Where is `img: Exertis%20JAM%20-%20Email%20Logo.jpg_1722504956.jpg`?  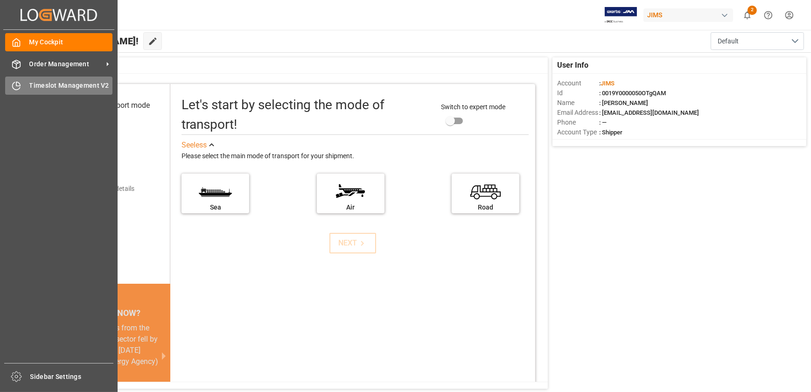 img: Exertis%20JAM%20-%20Email%20Logo.jpg_1722504956.jpg is located at coordinates (621, 15).